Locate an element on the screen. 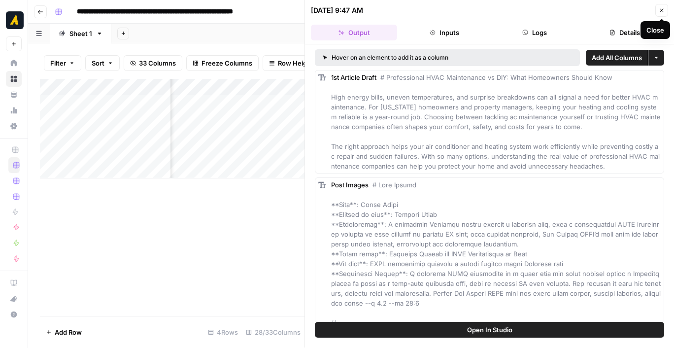  img: Marketers in Demand Logo is located at coordinates (15, 20).